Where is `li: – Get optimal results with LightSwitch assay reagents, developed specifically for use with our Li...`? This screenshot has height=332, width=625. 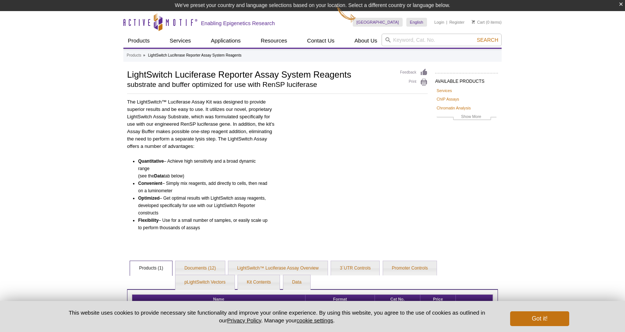 li: – Get optimal results with LightSwitch assay reagents, developed specifically for use with our Li... is located at coordinates (203, 205).